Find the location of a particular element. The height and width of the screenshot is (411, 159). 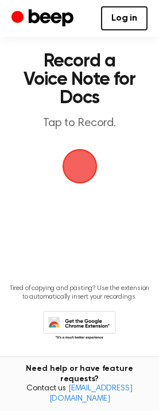

button: Beep Logo is located at coordinates (80, 166).